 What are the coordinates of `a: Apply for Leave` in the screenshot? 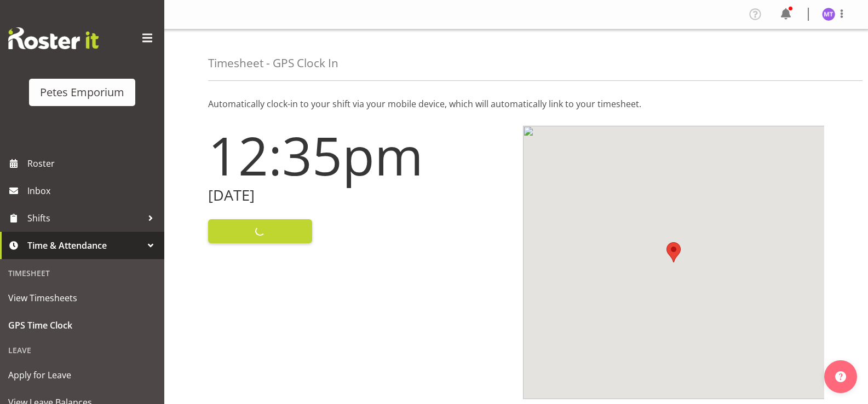 It's located at (82, 376).